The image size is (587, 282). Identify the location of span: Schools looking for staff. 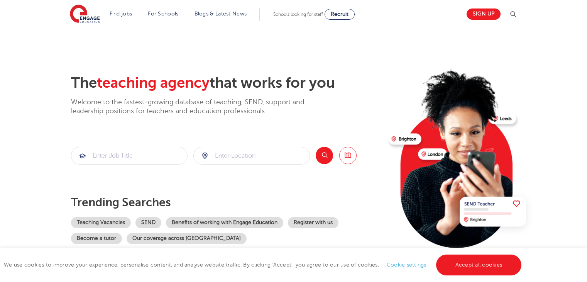
(298, 14).